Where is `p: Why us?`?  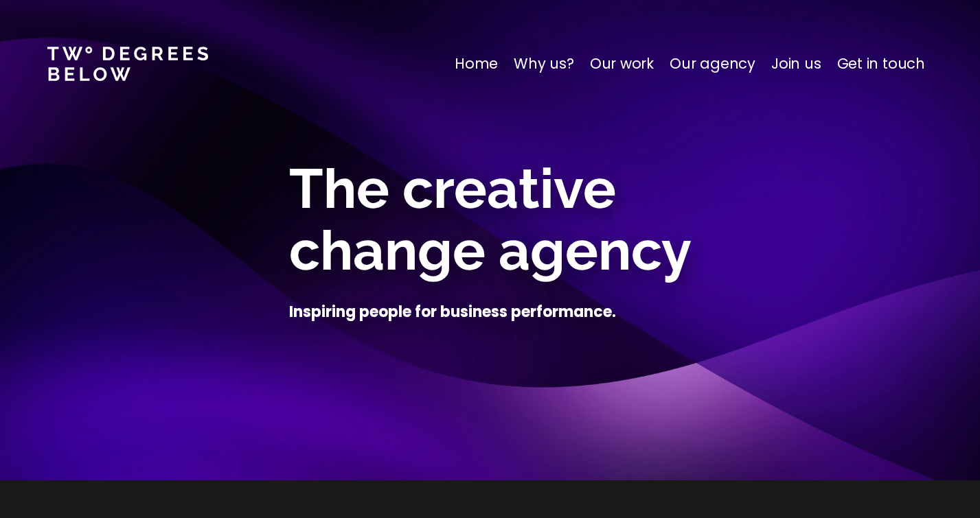 p: Why us? is located at coordinates (544, 64).